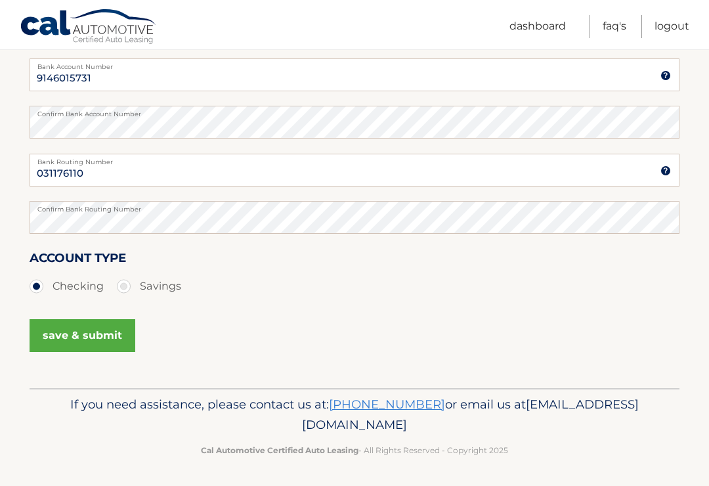 This screenshot has width=709, height=486. What do you see at coordinates (355, 450) in the screenshot?
I see `p: - All Rights Reserved - Copyright 2025` at bounding box center [355, 450].